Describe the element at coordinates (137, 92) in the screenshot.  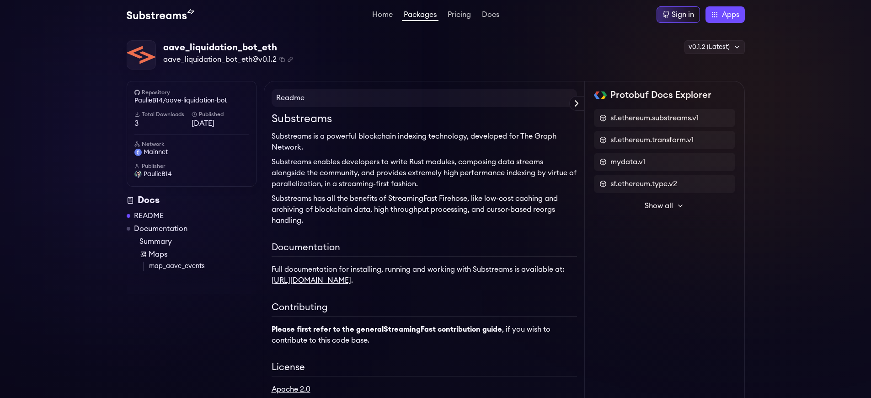
I see `img: github` at that location.